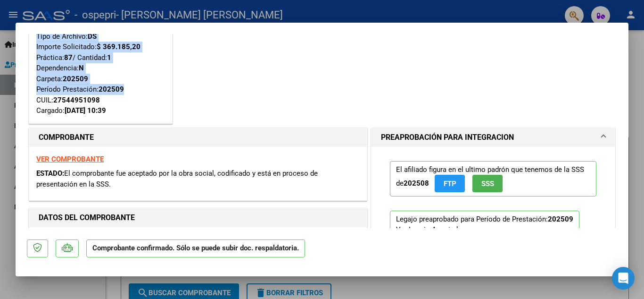 This screenshot has width=644, height=299. Describe the element at coordinates (450, 183) in the screenshot. I see `button: FTP` at that location.